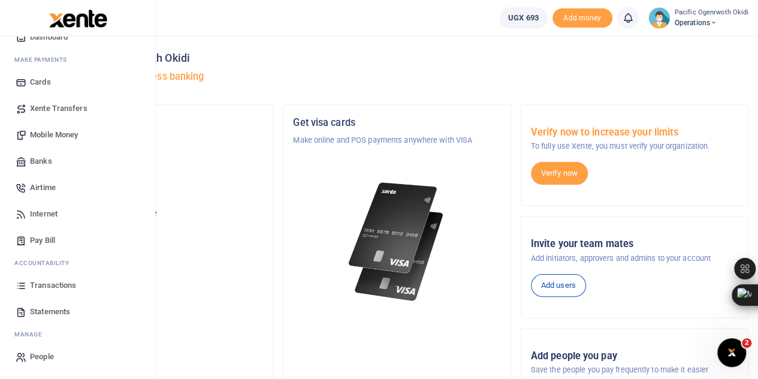 The width and height of the screenshot is (758, 379). What do you see at coordinates (59, 108) in the screenshot?
I see `span: Xente Transfers` at bounding box center [59, 108].